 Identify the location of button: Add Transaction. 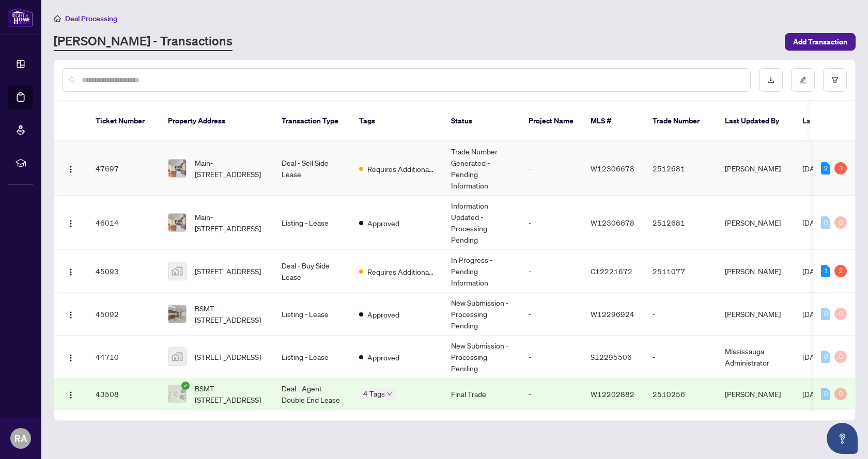
(820, 42).